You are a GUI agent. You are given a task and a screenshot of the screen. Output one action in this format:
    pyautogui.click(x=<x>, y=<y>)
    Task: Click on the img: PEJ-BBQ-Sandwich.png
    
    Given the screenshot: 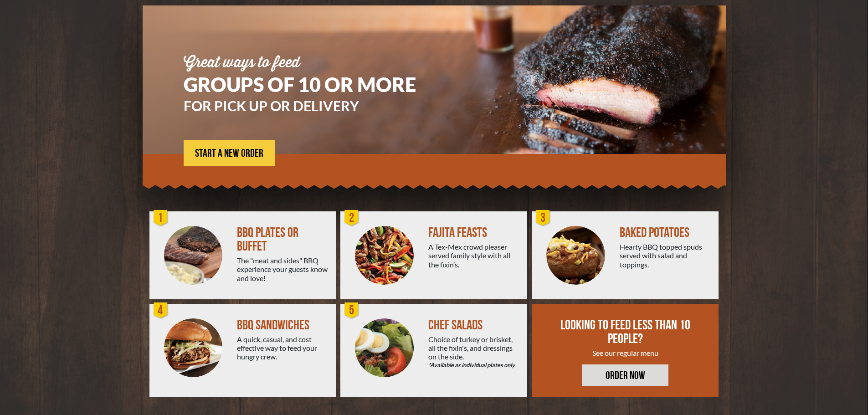 What is the action you would take?
    pyautogui.click(x=193, y=347)
    